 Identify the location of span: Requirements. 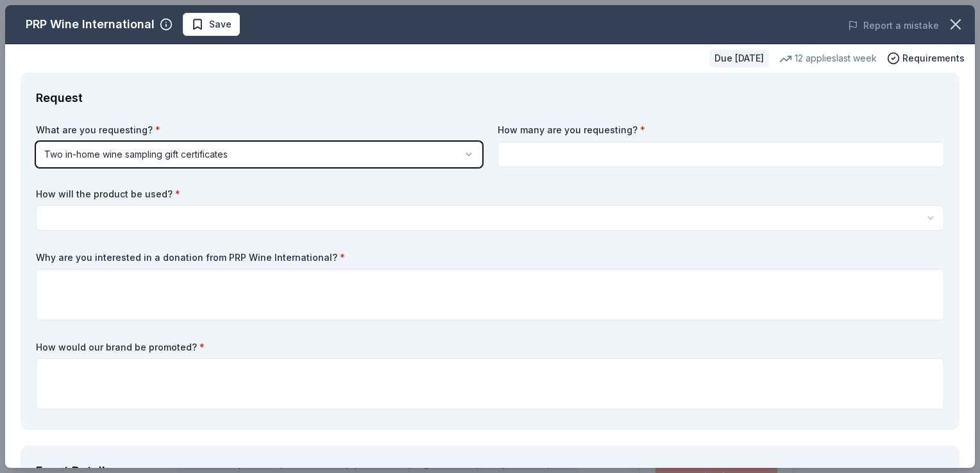
(933, 58).